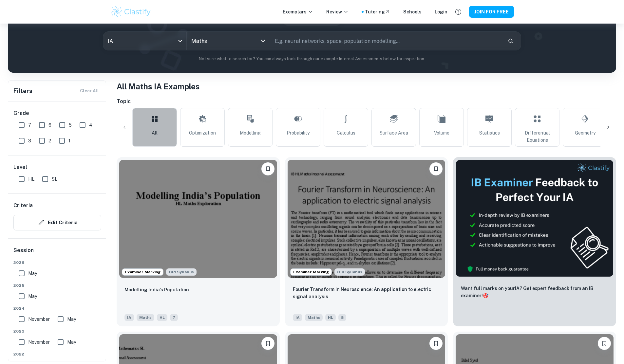 The height and width of the screenshot is (364, 624). What do you see at coordinates (58, 113) in the screenshot?
I see `h6: Grade` at bounding box center [58, 113].